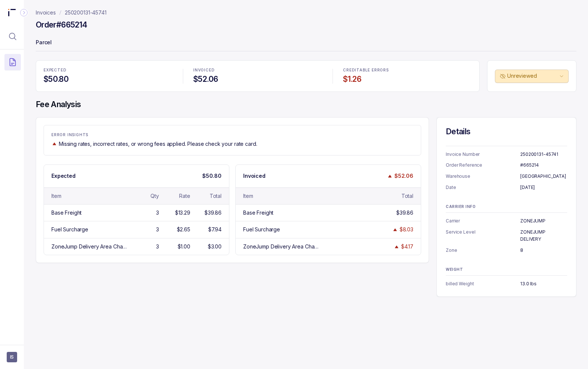 The width and height of the screenshot is (588, 369). Describe the element at coordinates (13, 36) in the screenshot. I see `button: Menu Icon Button MagnifyingGlassIcon` at that location.